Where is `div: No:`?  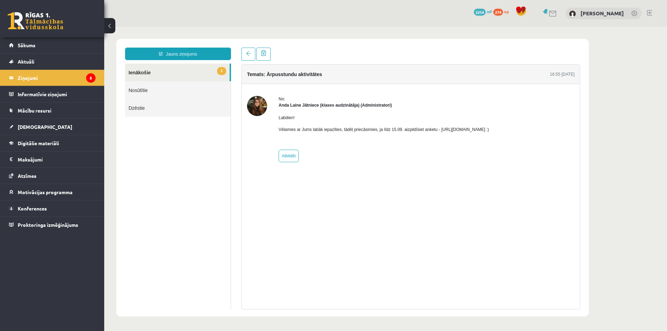
div: No: is located at coordinates (280, 72).